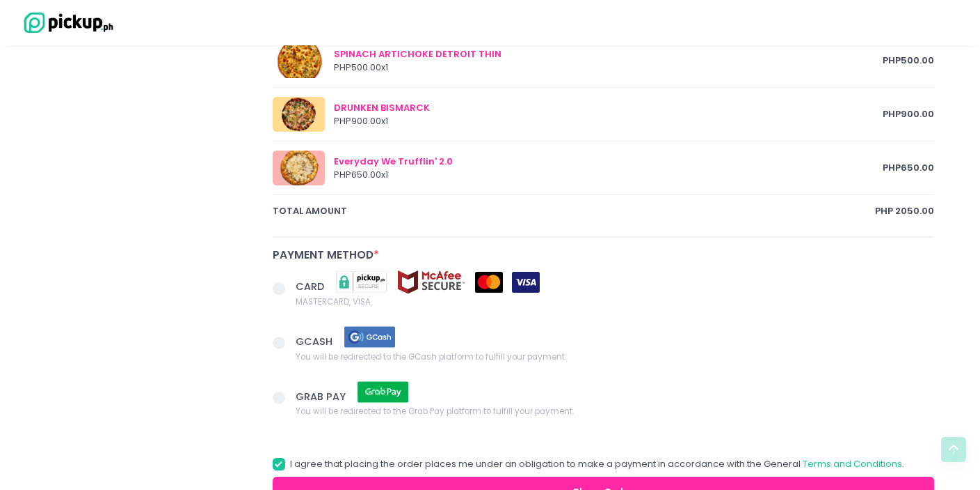 This screenshot has width=980, height=490. Describe the element at coordinates (909, 61) in the screenshot. I see `span: PHP 500.00` at that location.